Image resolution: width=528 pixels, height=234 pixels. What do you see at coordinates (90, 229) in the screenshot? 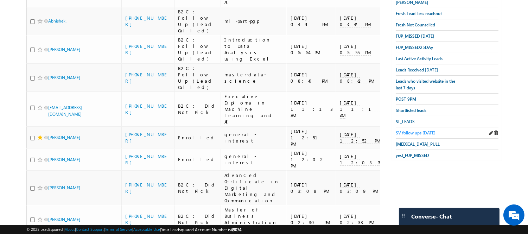
I see `a: Contact Support` at bounding box center [90, 229].